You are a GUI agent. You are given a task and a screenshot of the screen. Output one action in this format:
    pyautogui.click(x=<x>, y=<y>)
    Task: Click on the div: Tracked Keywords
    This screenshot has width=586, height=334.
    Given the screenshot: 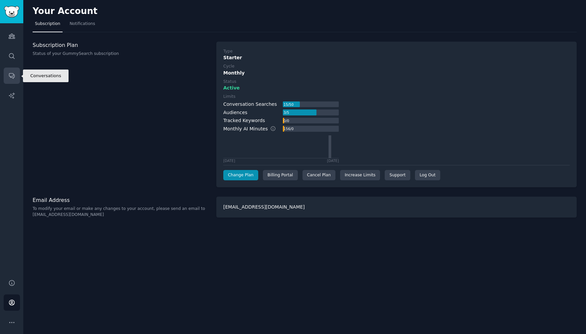 What is the action you would take?
    pyautogui.click(x=244, y=120)
    